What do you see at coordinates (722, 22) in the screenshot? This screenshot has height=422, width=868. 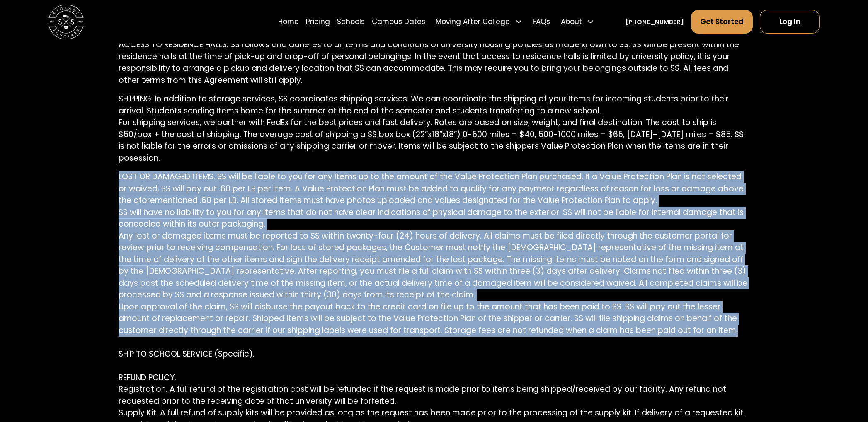 I see `a: Get Started` at bounding box center [722, 22].